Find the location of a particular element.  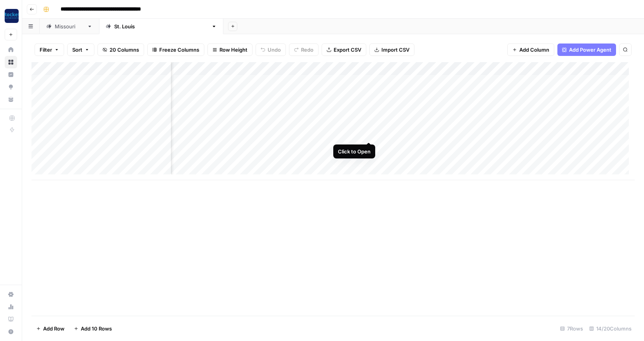

span: Add 10 Rows is located at coordinates (97, 328).